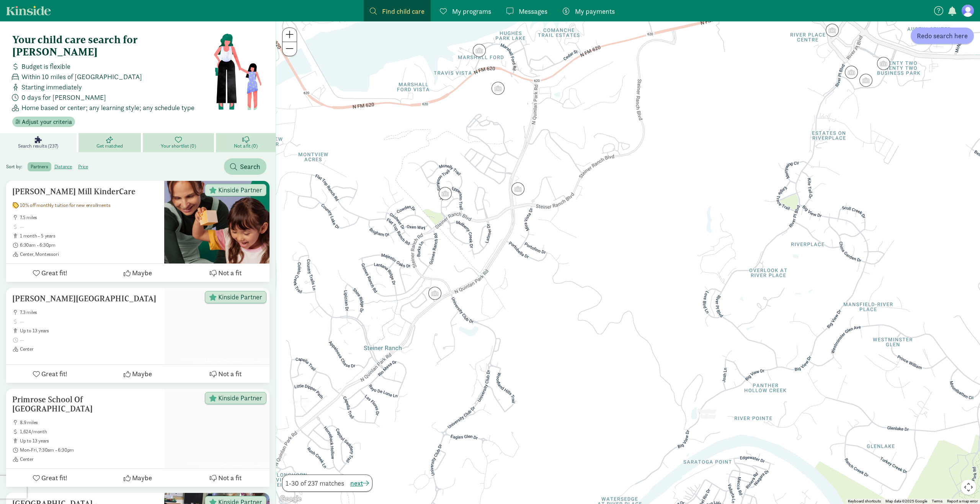 The image size is (980, 504). I want to click on label: price, so click(83, 167).